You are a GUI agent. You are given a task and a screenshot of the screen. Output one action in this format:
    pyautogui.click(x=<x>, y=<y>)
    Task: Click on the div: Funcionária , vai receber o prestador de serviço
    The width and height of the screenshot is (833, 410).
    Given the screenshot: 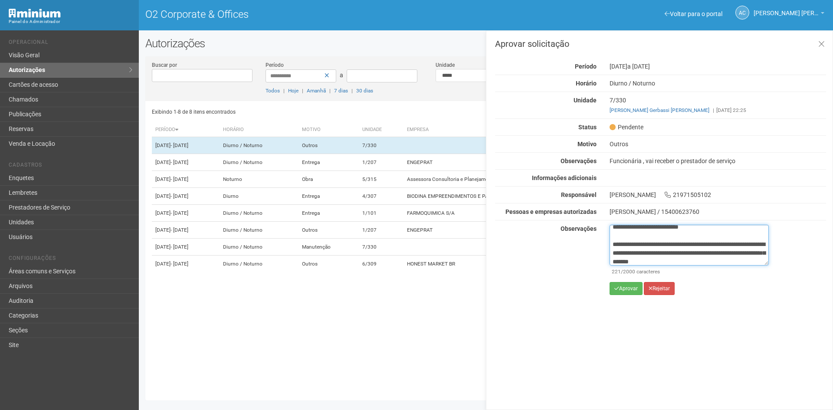 What is the action you would take?
    pyautogui.click(x=718, y=161)
    